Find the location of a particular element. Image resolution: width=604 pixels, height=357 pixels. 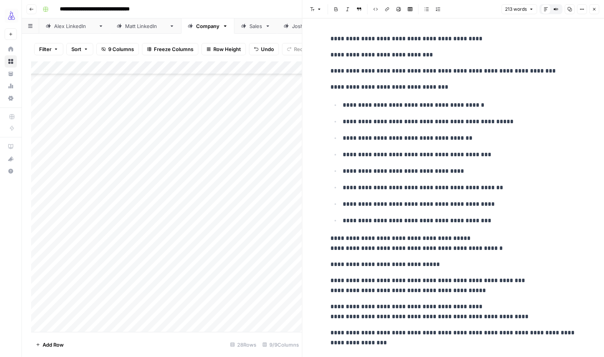

div: 9/9 Columns is located at coordinates (281, 345).